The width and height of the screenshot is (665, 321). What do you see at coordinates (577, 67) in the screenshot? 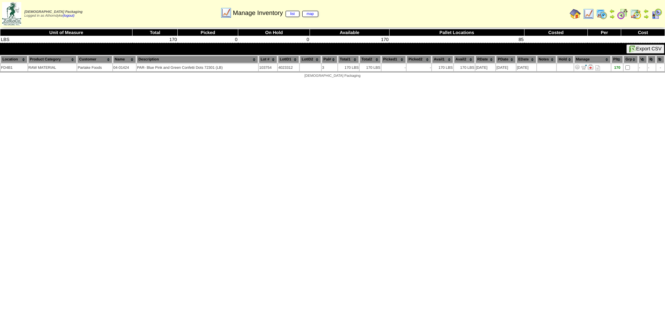
I see `img: Adjust` at bounding box center [577, 67].